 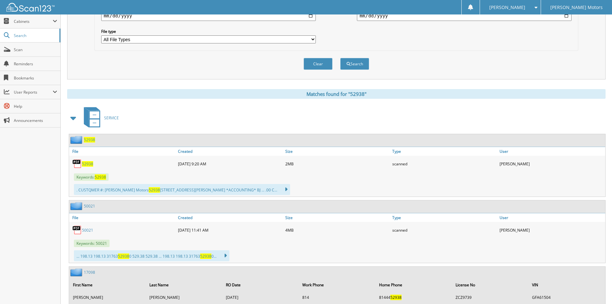 What do you see at coordinates (108, 284) in the screenshot?
I see `th: First Name` at bounding box center [108, 284].